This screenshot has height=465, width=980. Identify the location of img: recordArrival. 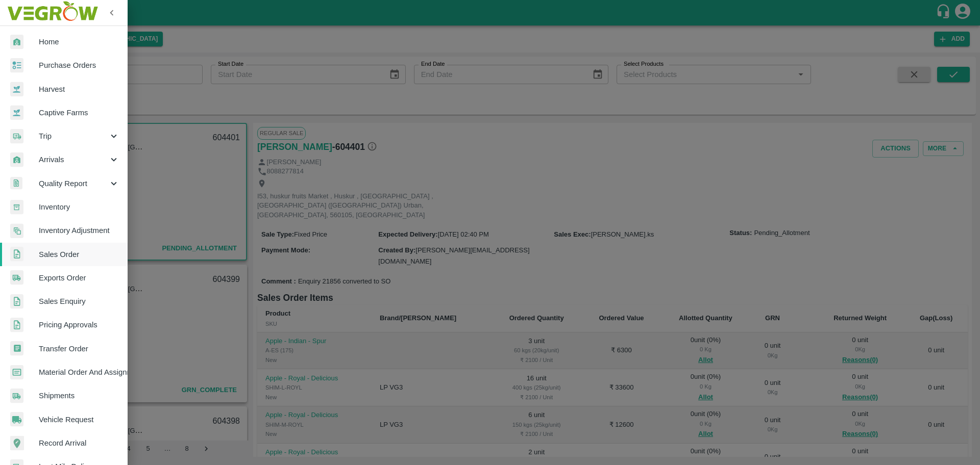
(17, 443).